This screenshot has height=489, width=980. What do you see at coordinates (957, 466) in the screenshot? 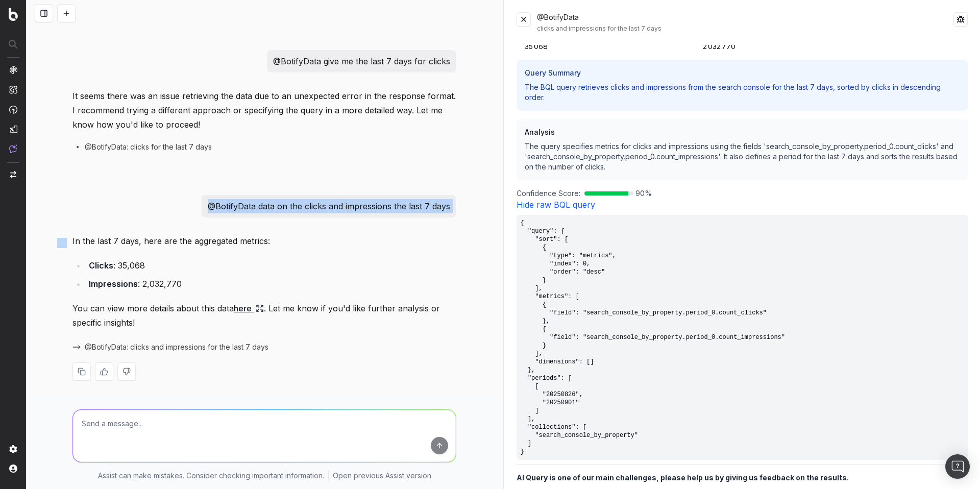
I see `div: Open Intercom Messenger` at bounding box center [957, 466].